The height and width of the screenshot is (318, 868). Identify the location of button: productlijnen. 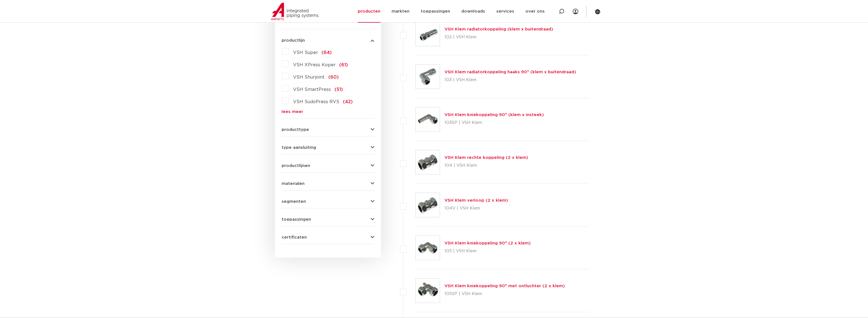
(328, 165).